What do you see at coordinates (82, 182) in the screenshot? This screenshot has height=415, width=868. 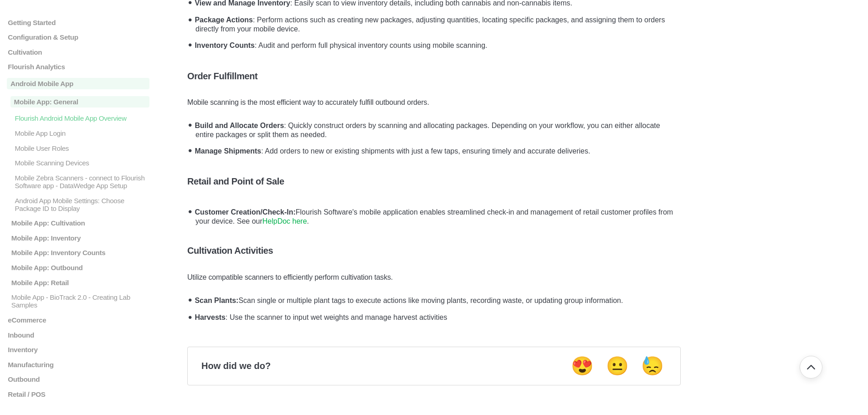 I see `p: Mobile Zebra Scanners - connect to Flourish Software app - DataWedge App Setup` at bounding box center [82, 182].